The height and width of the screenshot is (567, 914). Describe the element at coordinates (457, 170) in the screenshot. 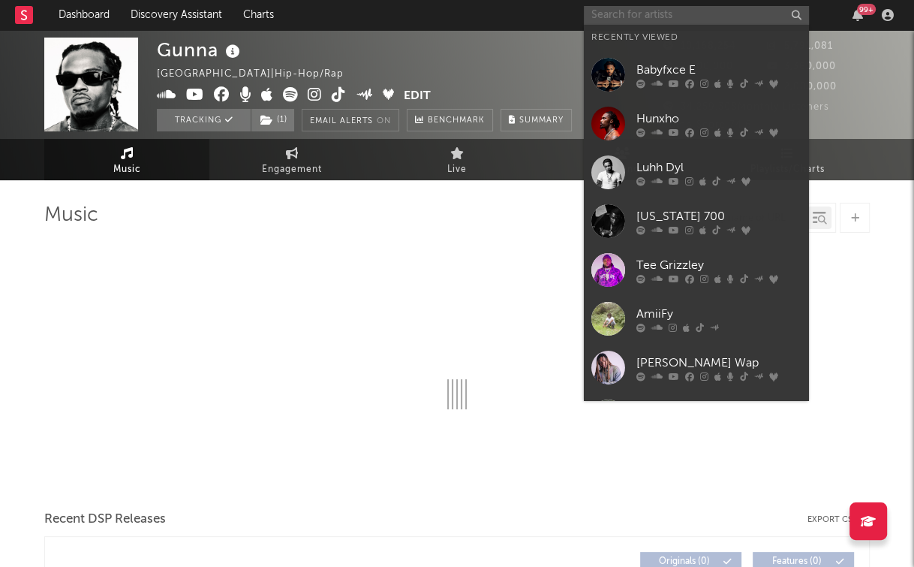

I see `span: Live` at that location.